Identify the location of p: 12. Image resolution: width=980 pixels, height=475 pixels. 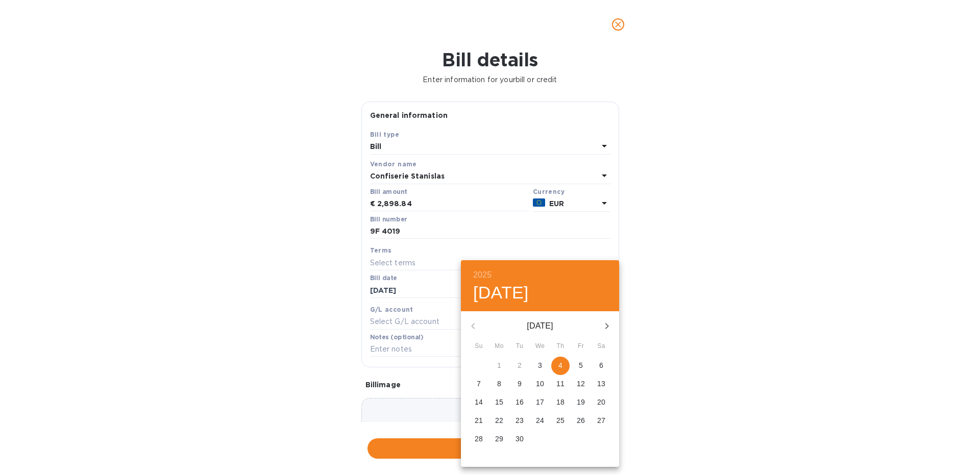
(581, 384).